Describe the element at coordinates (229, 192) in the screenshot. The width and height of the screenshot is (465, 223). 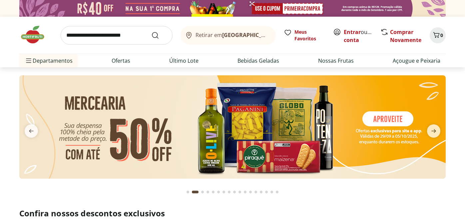
I see `button: Go to page 8 from fs-carousel` at that location.